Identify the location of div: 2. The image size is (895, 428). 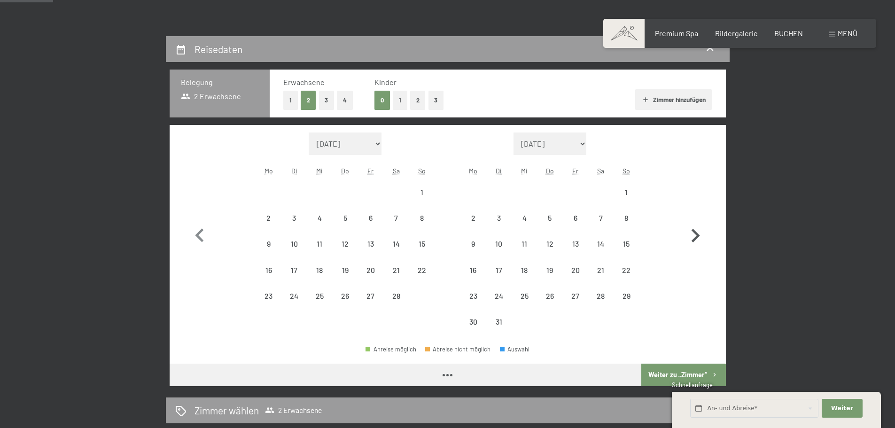
(473, 226).